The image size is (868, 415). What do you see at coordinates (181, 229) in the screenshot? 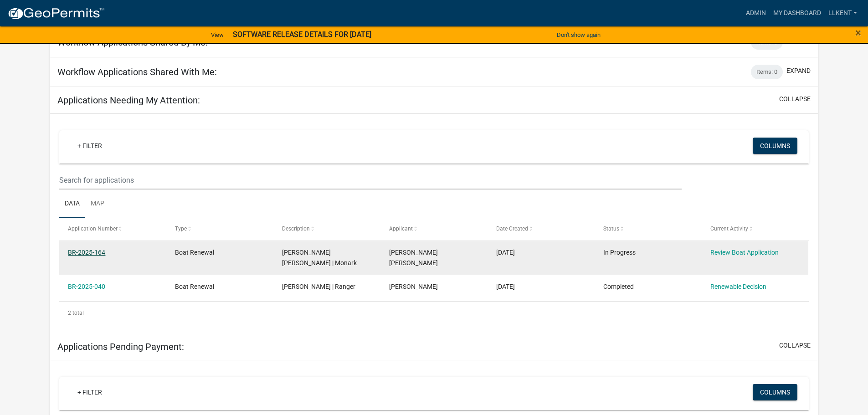
I see `span: Type` at bounding box center [181, 229].